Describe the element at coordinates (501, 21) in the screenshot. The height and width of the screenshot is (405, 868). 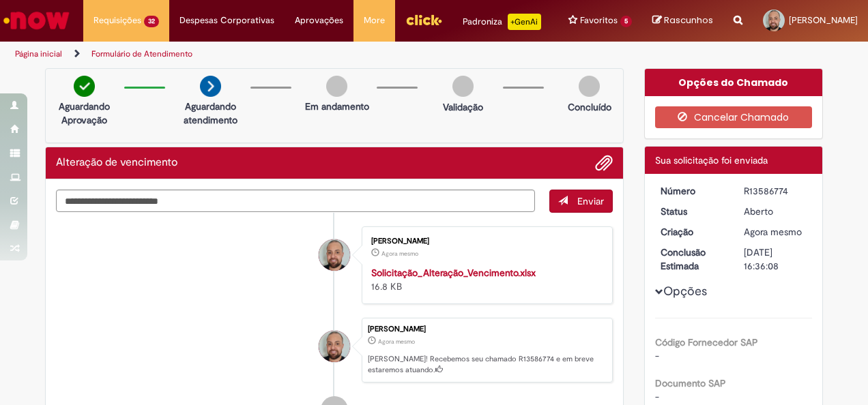
I see `div: Padroniza` at that location.